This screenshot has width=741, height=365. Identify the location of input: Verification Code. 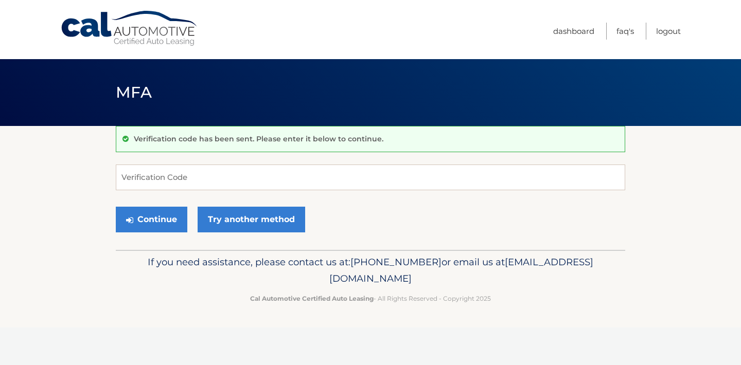
(371, 178).